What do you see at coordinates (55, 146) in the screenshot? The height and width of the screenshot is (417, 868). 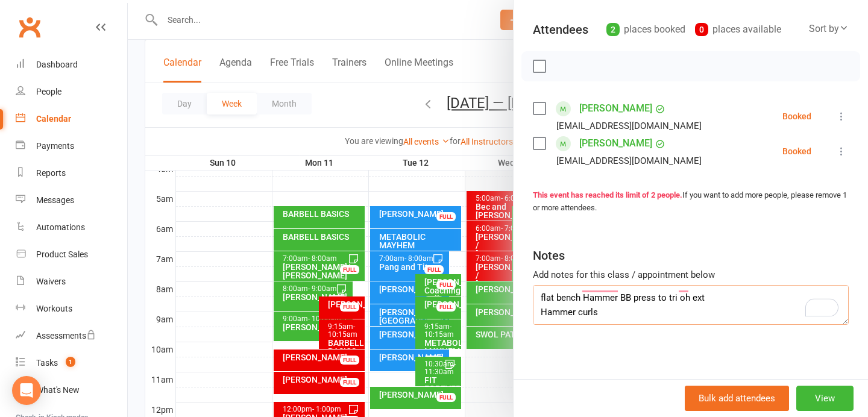 I see `div: Payments` at bounding box center [55, 146].